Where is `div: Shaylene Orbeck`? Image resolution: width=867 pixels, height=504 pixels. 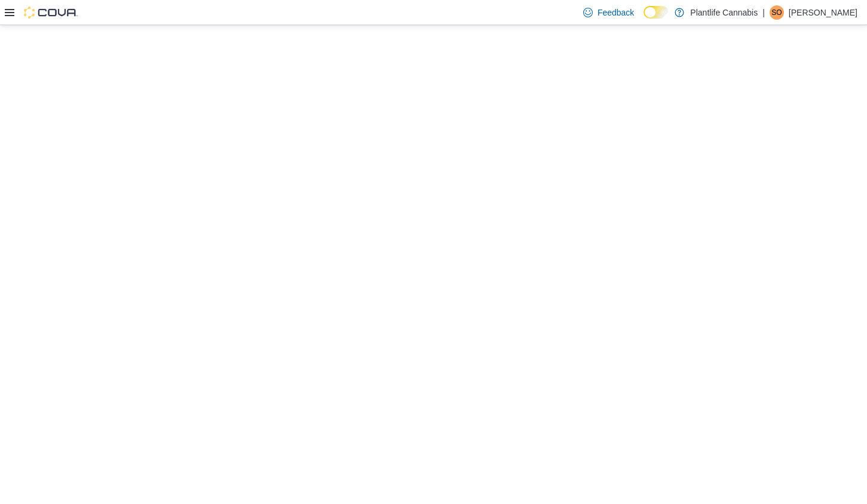 div: Shaylene Orbeck is located at coordinates (777, 13).